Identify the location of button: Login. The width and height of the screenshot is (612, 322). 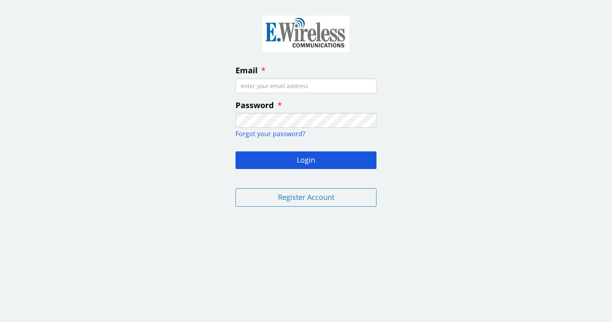
(306, 160).